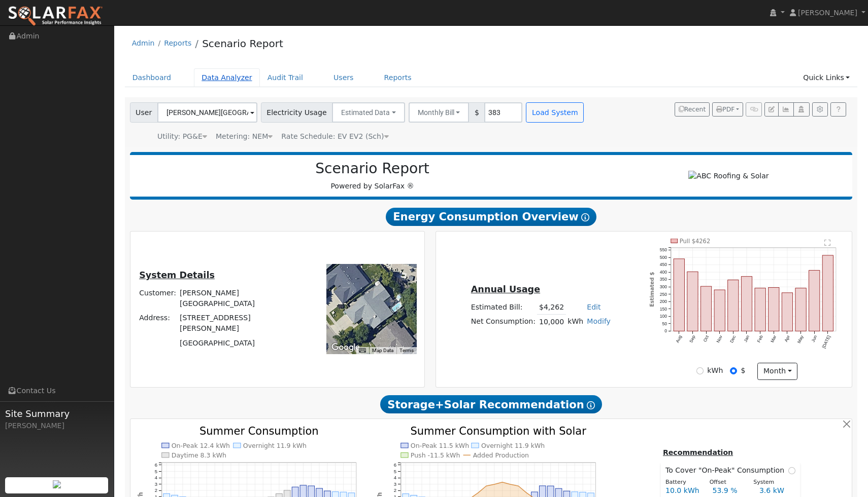  Describe the element at coordinates (243, 44) in the screenshot. I see `a: Scenario Report` at that location.